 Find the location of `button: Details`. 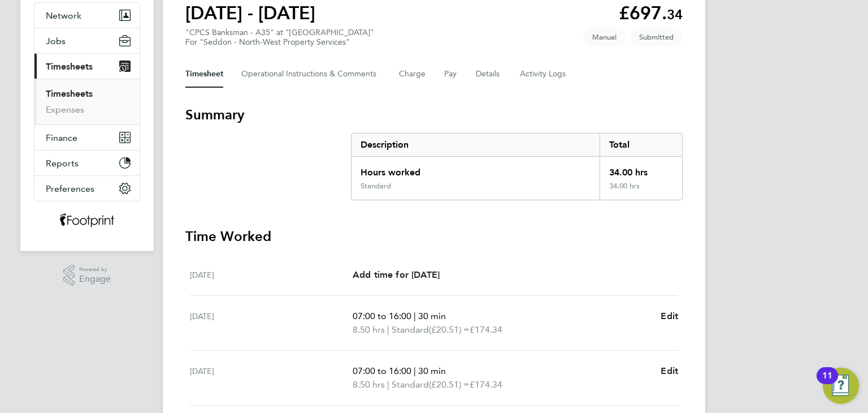

button: Details is located at coordinates (488, 74).